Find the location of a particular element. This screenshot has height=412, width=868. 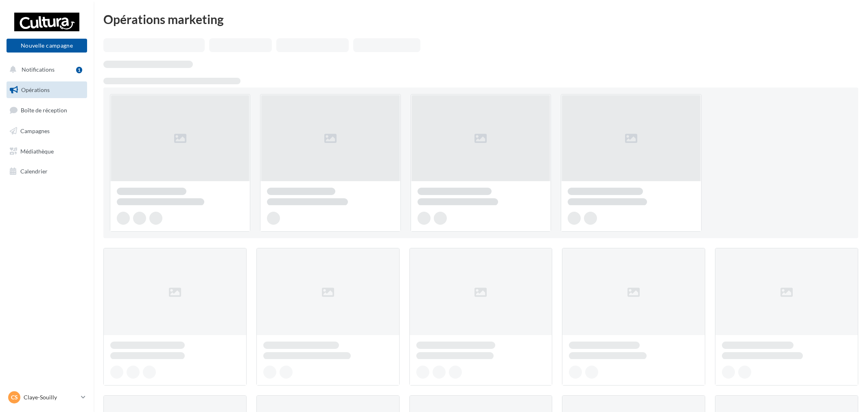

a: Médiathèque is located at coordinates (47, 151).